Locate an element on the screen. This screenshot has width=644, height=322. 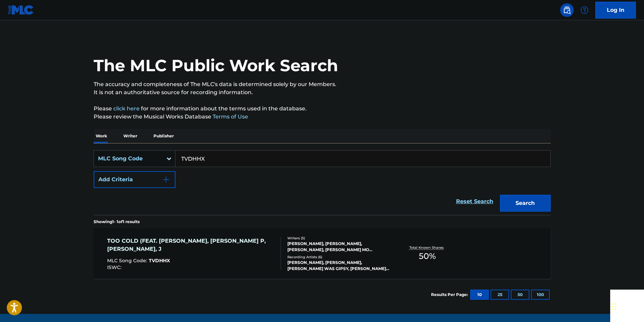
div: Help is located at coordinates (585, 10).